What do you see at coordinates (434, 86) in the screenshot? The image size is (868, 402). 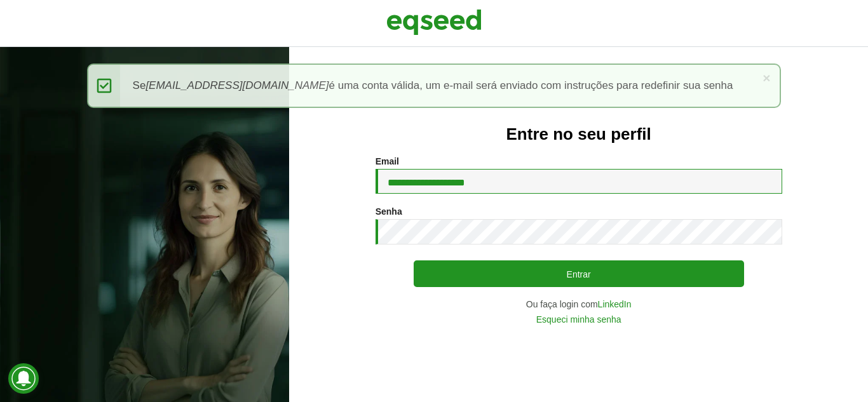 I see `div: Se é uma conta válida, um e-mail será enviado com instruções para redefinir sua senha` at bounding box center [434, 86].